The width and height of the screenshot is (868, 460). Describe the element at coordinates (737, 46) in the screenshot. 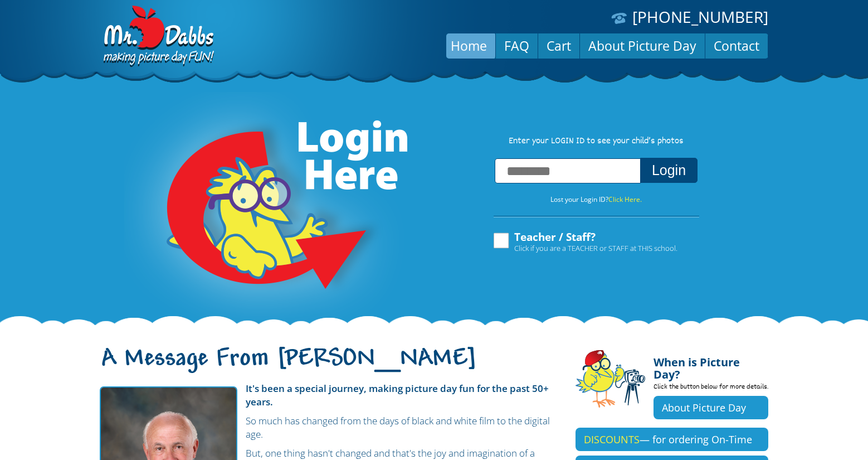

I see `a: Contact` at that location.